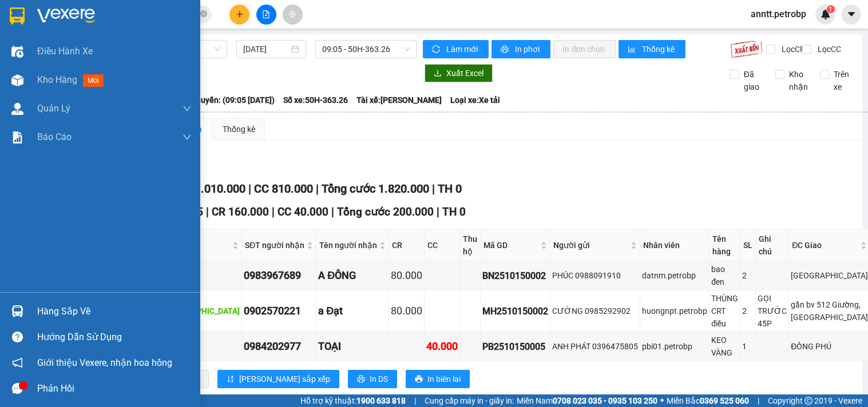 The height and width of the screenshot is (407, 868). What do you see at coordinates (366, 49) in the screenshot?
I see `span: 09:05 - 50H-363.26` at bounding box center [366, 49].